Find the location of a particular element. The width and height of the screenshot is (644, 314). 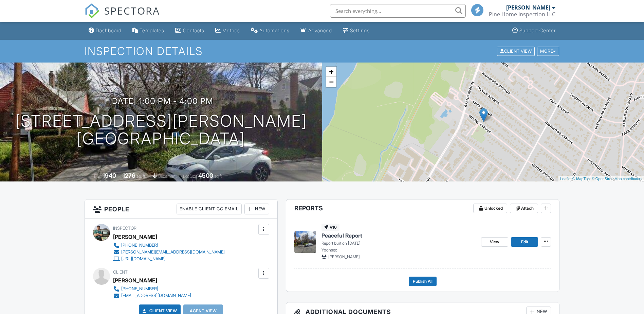

span: basement is located at coordinates (168, 176).